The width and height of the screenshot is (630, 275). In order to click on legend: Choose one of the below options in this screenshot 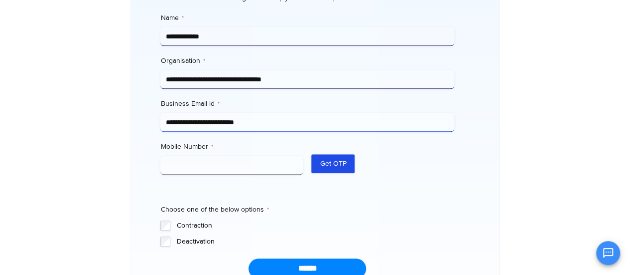, I will do `click(214, 209)`.